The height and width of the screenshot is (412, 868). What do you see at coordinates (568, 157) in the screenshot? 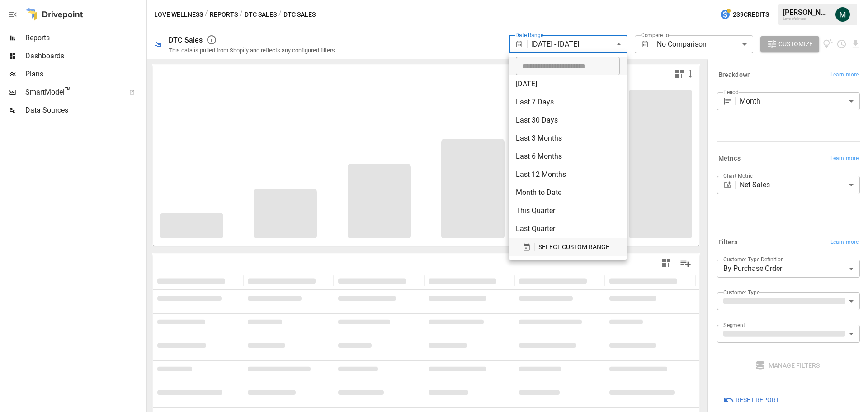
I see `li: Last 6 Months` at bounding box center [568, 157].